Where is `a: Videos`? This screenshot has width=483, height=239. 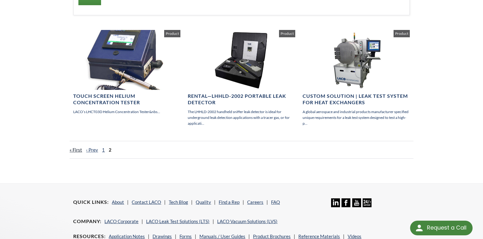
a: Videos is located at coordinates (354, 237).